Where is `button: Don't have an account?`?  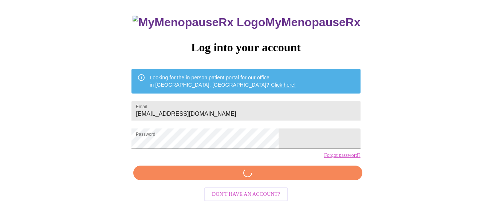
button: Don't have an account? is located at coordinates (246, 195).